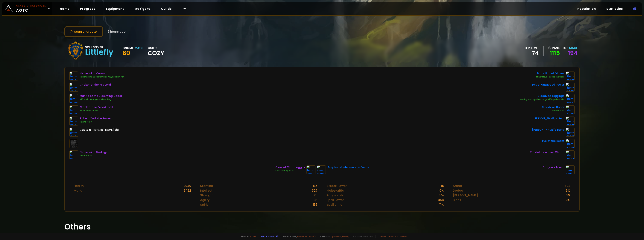  What do you see at coordinates (206, 186) in the screenshot?
I see `div: Stamina` at bounding box center [206, 186].